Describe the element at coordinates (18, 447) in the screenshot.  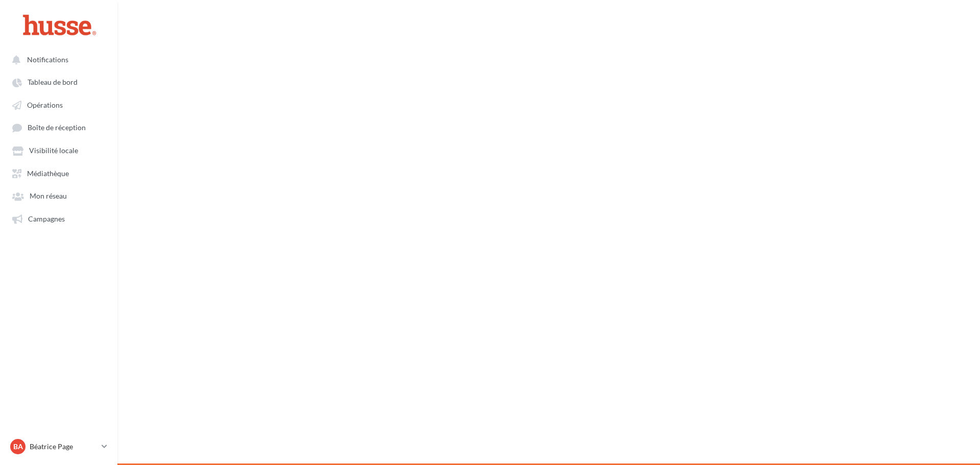
I see `span: Ba` at that location.